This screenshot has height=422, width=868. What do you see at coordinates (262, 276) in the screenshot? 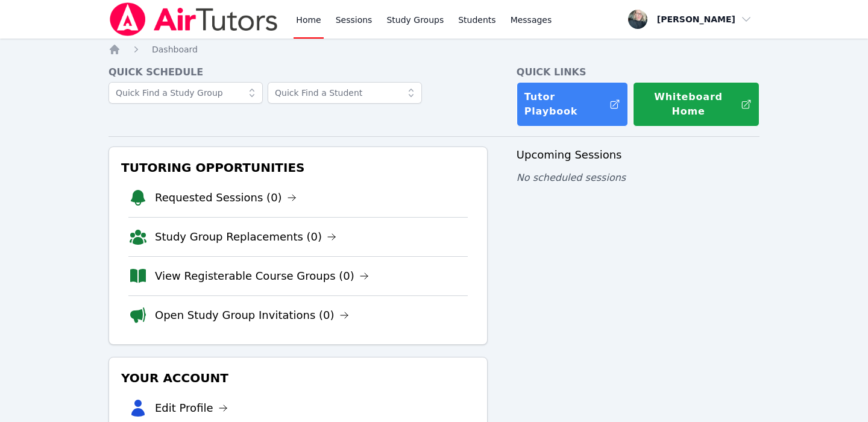
I see `a: View Registerable Course Groups (0)` at bounding box center [262, 276].